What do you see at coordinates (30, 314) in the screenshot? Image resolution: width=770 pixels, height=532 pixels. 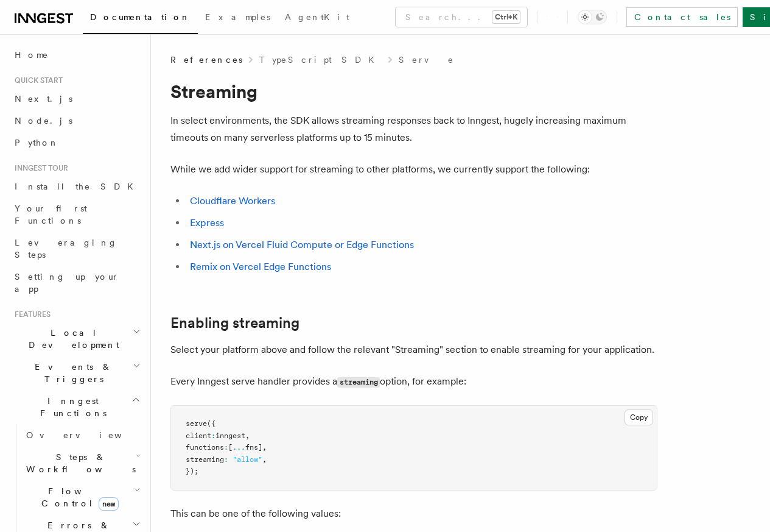 I see `span: Features` at bounding box center [30, 314].